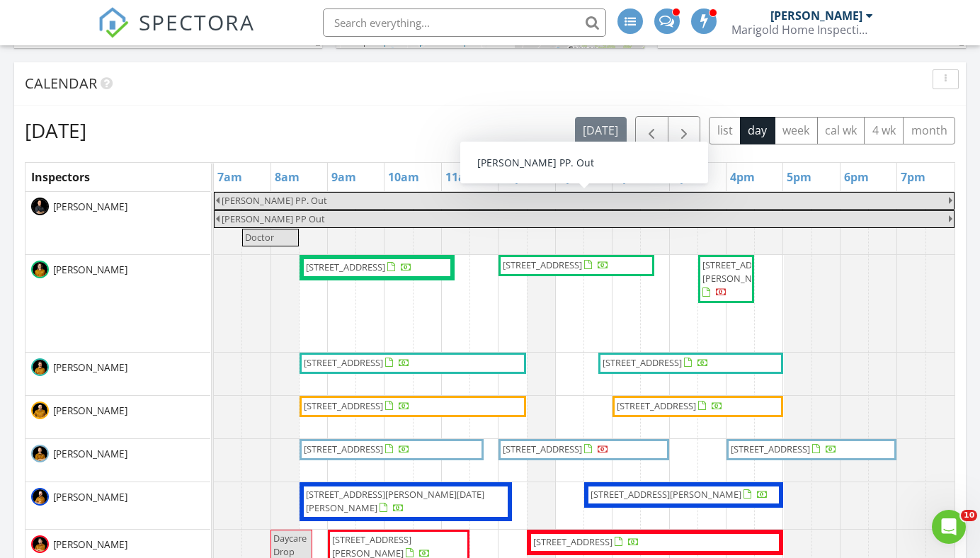 The image size is (980, 558). What do you see at coordinates (403, 177) in the screenshot?
I see `a: 10am` at bounding box center [403, 177].